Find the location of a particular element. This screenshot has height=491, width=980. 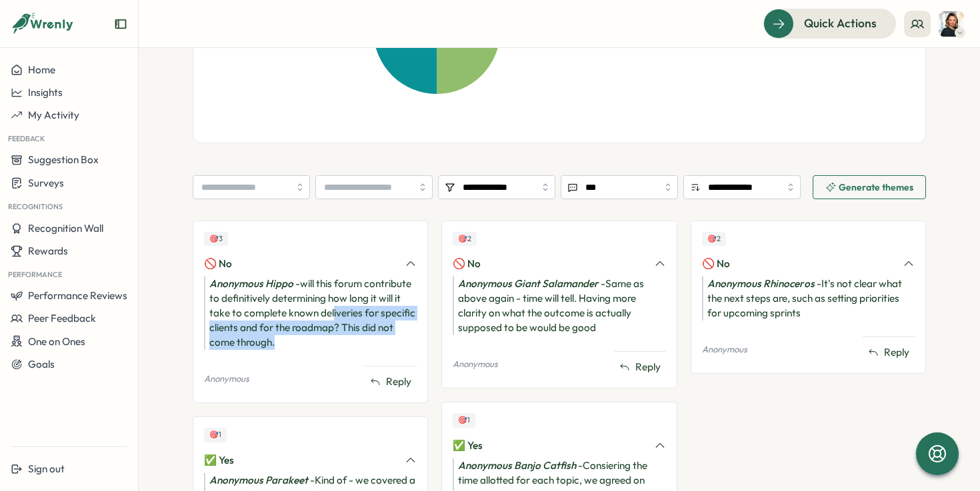

span: Peer Feedback is located at coordinates (62, 318).